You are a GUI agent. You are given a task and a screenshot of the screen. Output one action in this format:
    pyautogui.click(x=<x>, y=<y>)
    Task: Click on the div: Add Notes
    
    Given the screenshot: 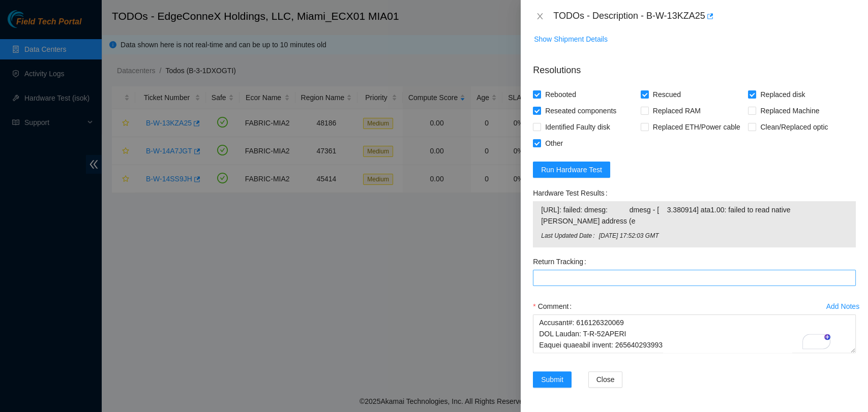 What is the action you would take?
    pyautogui.click(x=842, y=306)
    